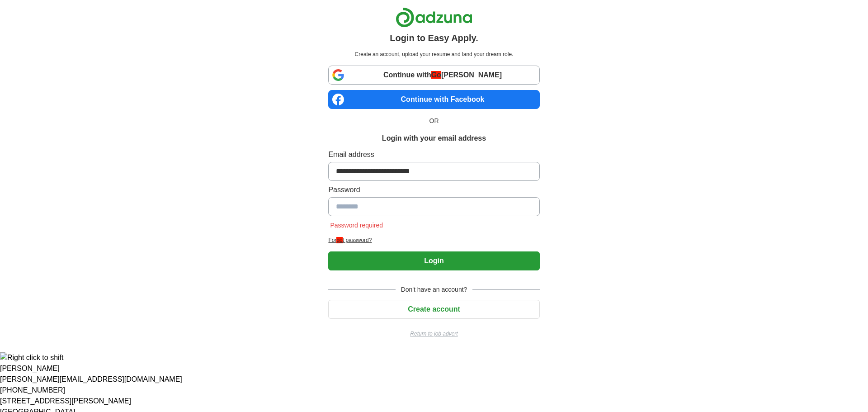  What do you see at coordinates (434, 309) in the screenshot?
I see `a: Create account` at bounding box center [434, 309].